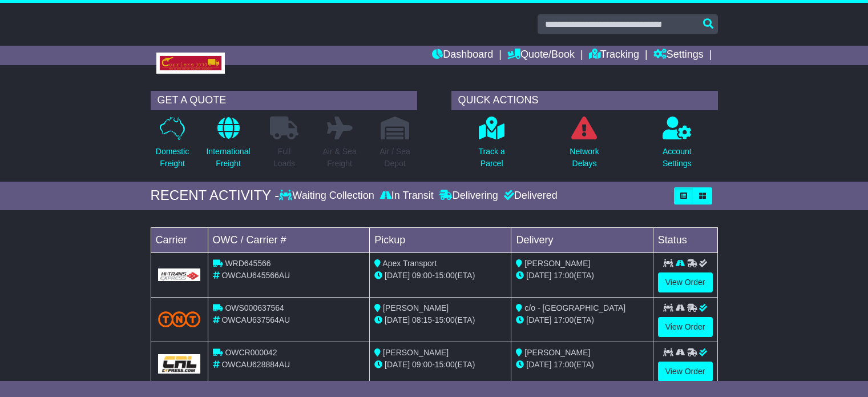 The height and width of the screenshot is (397, 868). Describe the element at coordinates (228, 145) in the screenshot. I see `a: InternationalFreight` at that location.